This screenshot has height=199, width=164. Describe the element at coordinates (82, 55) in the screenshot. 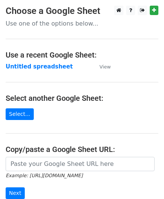

I see `h4: Use a recent Google Sheet:` at that location.